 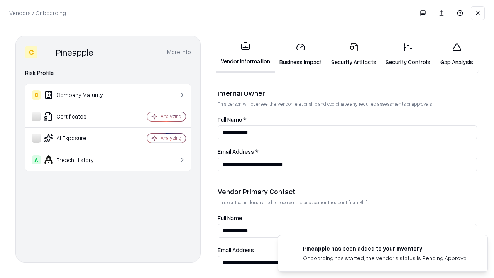 I want to click on img: pineappleenergy.com, so click(x=292, y=249).